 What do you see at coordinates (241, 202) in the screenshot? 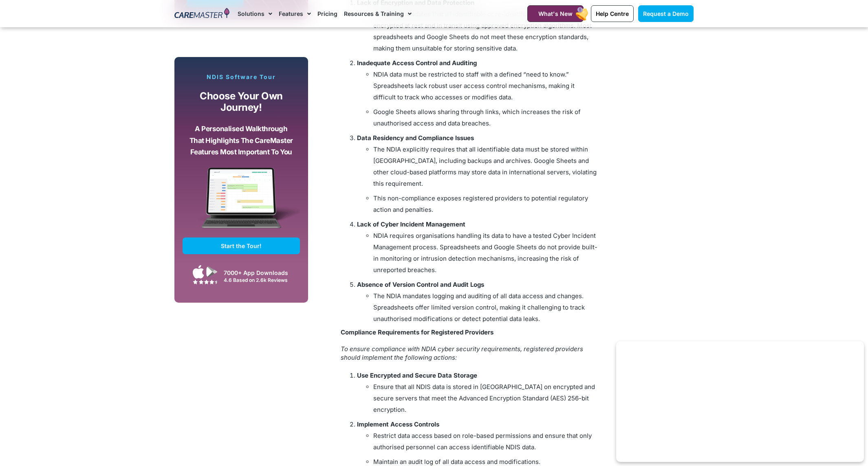
I see `img: CareMaster Software Mockup on Screen` at bounding box center [241, 202].